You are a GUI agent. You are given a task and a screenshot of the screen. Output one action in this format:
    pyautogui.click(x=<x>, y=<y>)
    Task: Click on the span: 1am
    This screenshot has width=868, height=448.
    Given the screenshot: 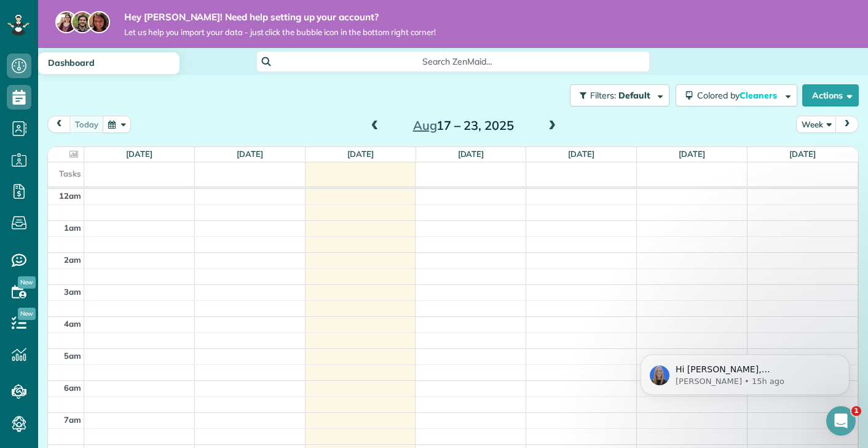 What is the action you would take?
    pyautogui.click(x=72, y=227)
    